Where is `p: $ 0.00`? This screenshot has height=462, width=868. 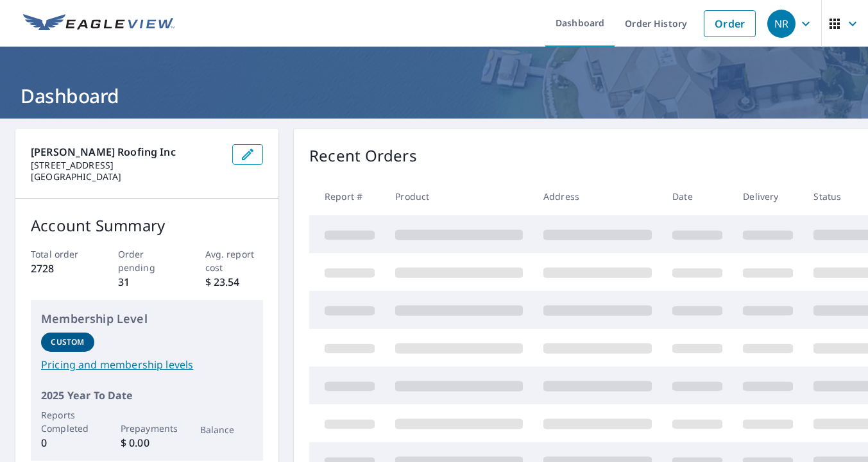 p: $ 0.00 is located at coordinates (147, 442).